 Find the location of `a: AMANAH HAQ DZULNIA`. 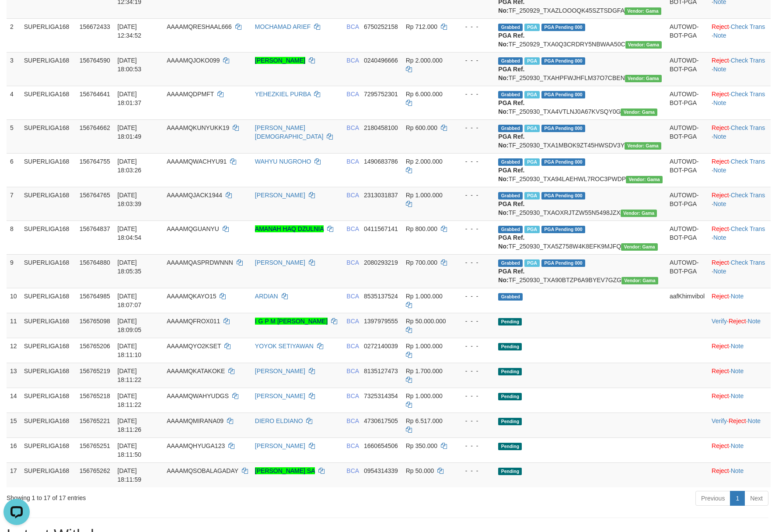

a: AMANAH HAQ DZULNIA is located at coordinates (289, 229).